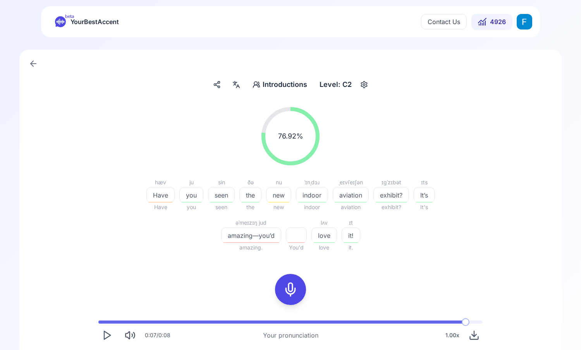  I want to click on div: nu, so click(279, 182).